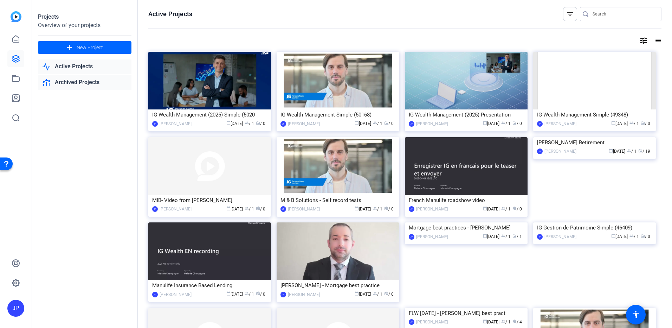 The height and width of the screenshot is (328, 672). What do you see at coordinates (338, 200) in the screenshot?
I see `div: M & B Solutions - Self record tests` at bounding box center [338, 200].